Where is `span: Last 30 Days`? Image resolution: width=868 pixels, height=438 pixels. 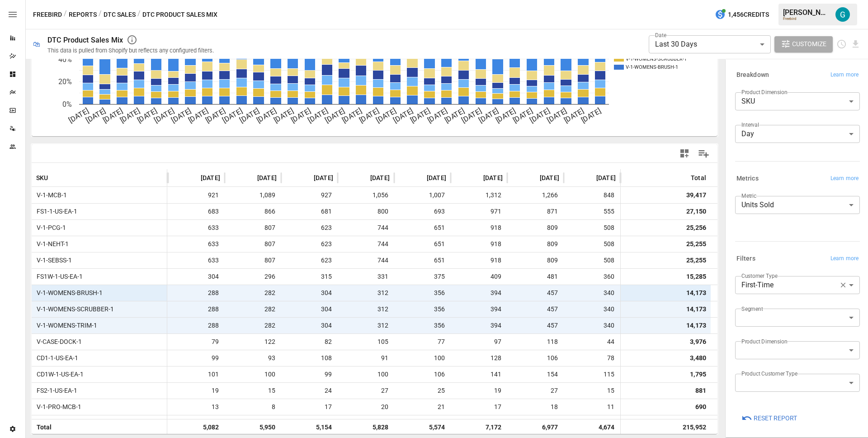
span: Last 30 Days is located at coordinates (676, 44).